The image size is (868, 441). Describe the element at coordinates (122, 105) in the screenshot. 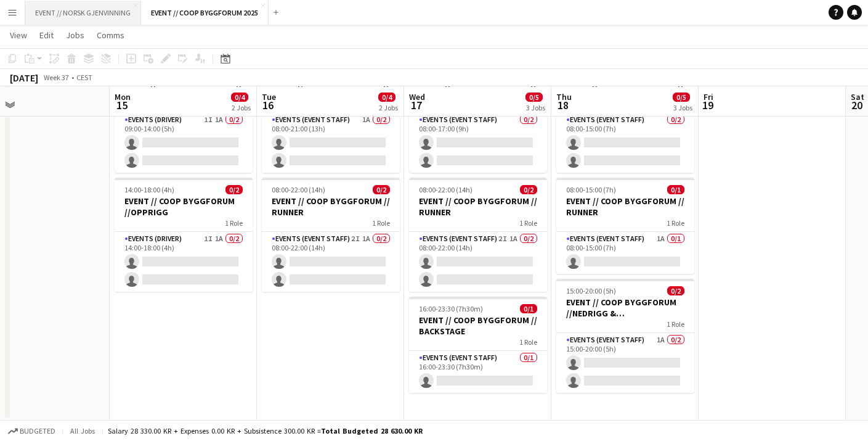

I see `span: 15` at that location.